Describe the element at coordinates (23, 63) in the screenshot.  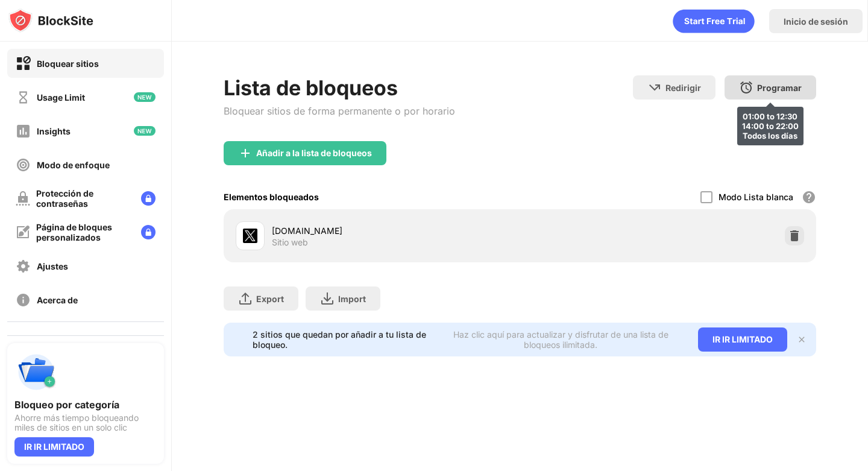
I see `img: block-on.svg` at that location.